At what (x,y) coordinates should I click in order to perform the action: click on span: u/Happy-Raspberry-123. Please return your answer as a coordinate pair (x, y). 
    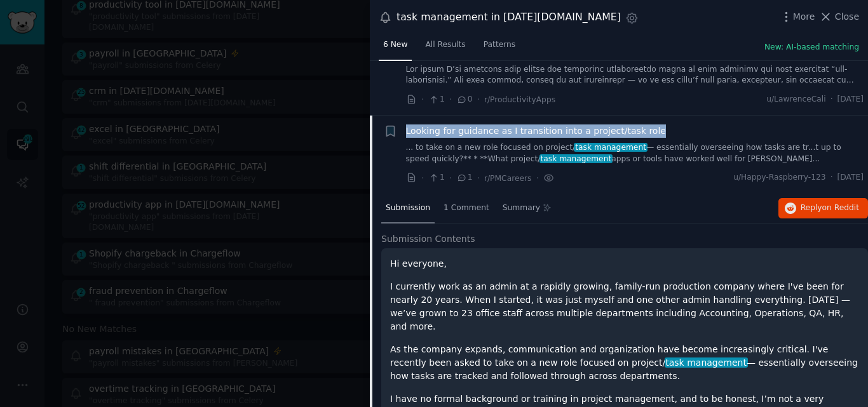
    Looking at the image, I should click on (779, 178).